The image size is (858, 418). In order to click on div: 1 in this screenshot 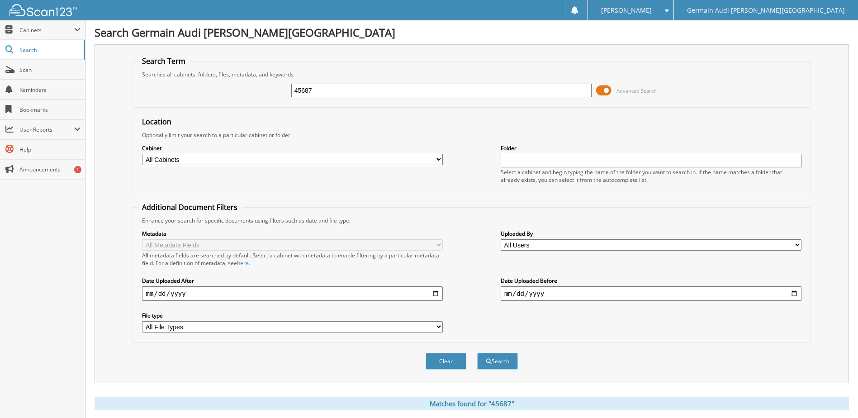, I will do `click(78, 170)`.